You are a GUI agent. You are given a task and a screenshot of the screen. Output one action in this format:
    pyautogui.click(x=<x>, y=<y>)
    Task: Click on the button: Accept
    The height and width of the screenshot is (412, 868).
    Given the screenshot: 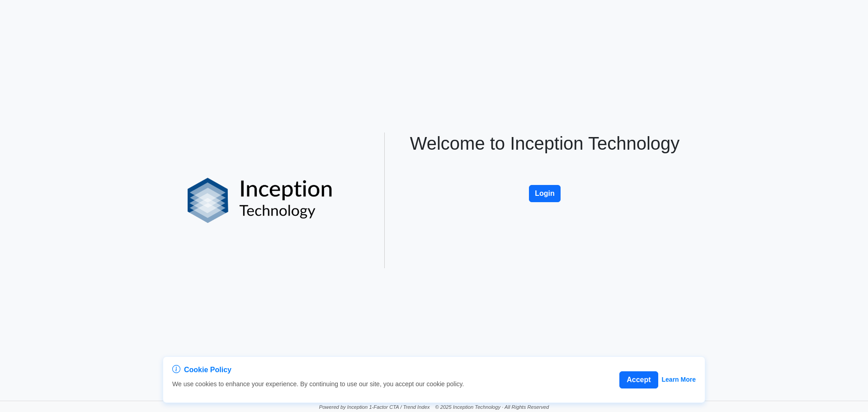 What is the action you would take?
    pyautogui.click(x=638, y=380)
    